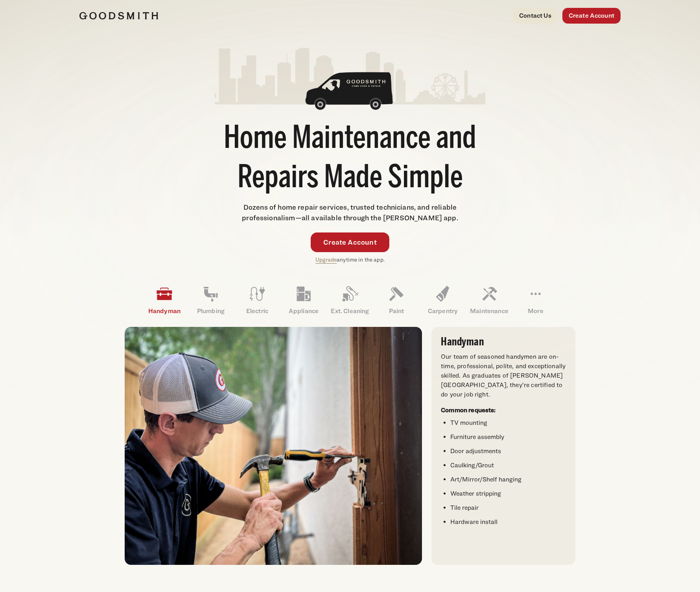 This screenshot has height=592, width=700. What do you see at coordinates (304, 311) in the screenshot?
I see `p: Appliance` at bounding box center [304, 311].